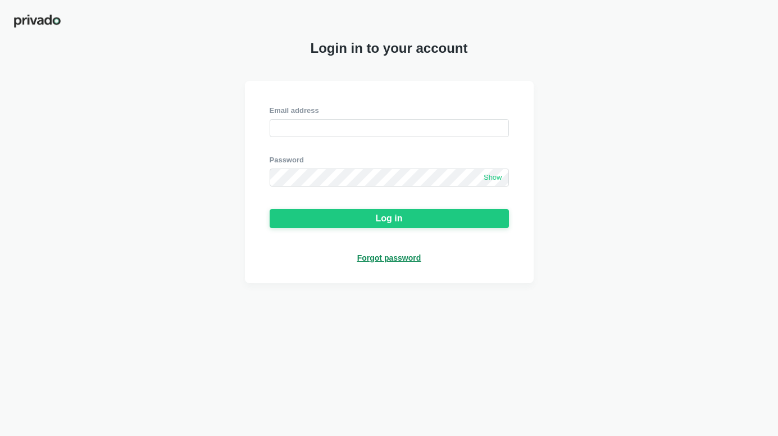  I want to click on div: Email address, so click(389, 111).